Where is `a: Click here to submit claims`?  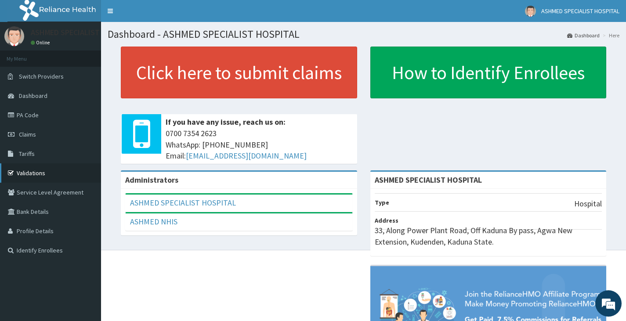
a: Click here to submit claims is located at coordinates (239, 72).